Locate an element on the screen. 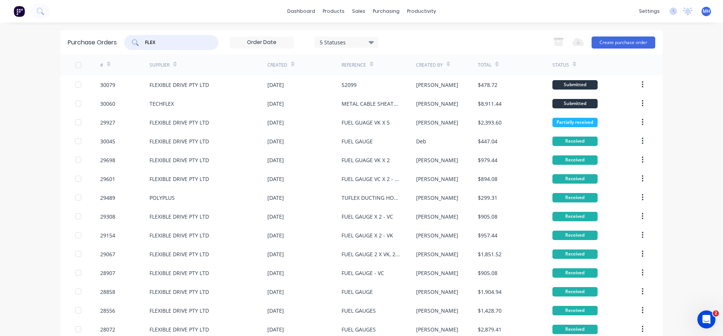  div: 30079 is located at coordinates (108, 85).